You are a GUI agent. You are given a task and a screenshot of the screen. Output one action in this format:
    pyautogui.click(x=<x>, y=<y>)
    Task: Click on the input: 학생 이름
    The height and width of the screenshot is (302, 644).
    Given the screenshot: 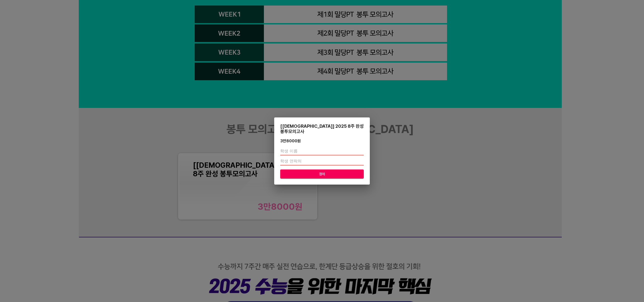 What is the action you would take?
    pyautogui.click(x=322, y=152)
    